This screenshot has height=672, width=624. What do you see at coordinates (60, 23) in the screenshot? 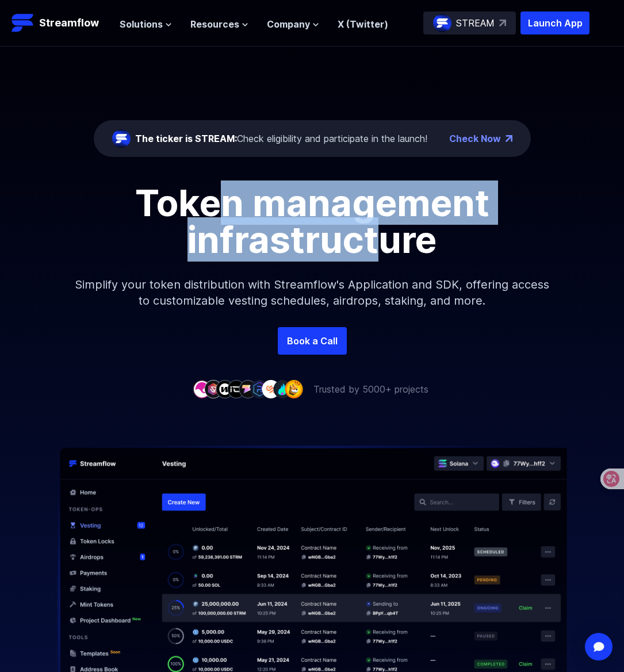
I see `a: Streamflow` at bounding box center [60, 23].